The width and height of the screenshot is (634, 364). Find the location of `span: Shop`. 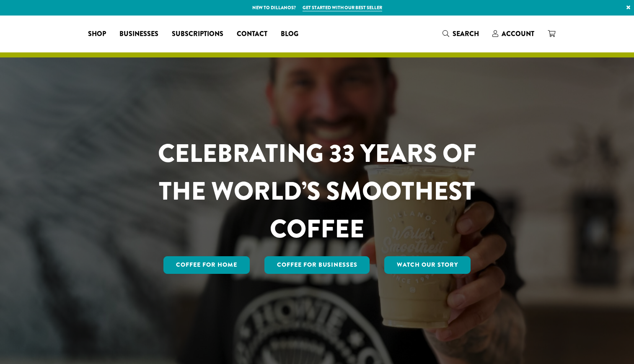

span: Shop is located at coordinates (97, 34).